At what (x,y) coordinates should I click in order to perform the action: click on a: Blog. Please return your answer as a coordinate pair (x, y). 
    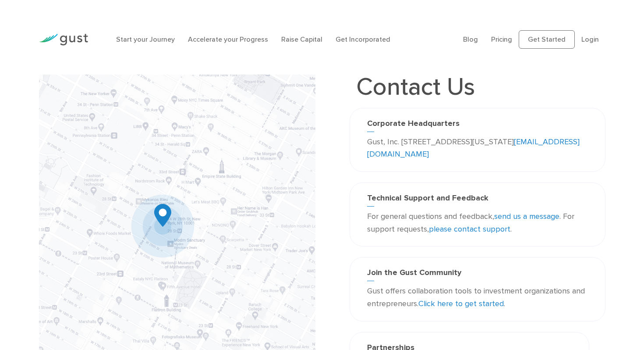
    Looking at the image, I should click on (471, 39).